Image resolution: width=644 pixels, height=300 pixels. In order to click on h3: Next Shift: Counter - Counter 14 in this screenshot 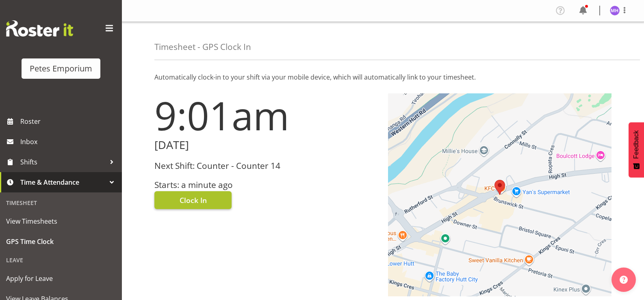, I will do `click(266, 166)`.